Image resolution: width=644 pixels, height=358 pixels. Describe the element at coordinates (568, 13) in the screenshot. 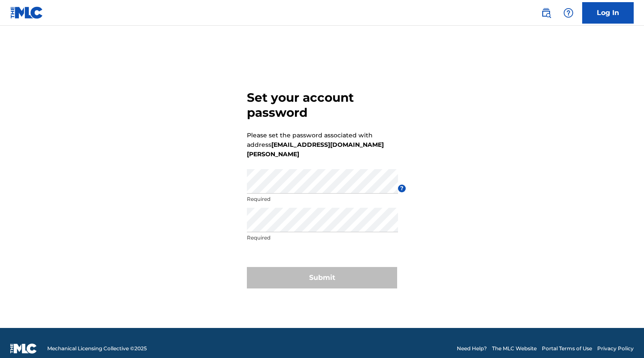

I see `img: help` at that location.